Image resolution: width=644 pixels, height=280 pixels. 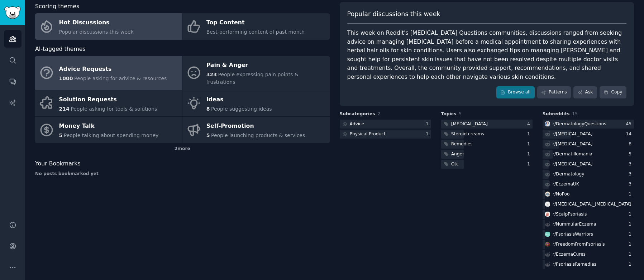 I want to click on span: People suggesting ideas, so click(x=242, y=109).